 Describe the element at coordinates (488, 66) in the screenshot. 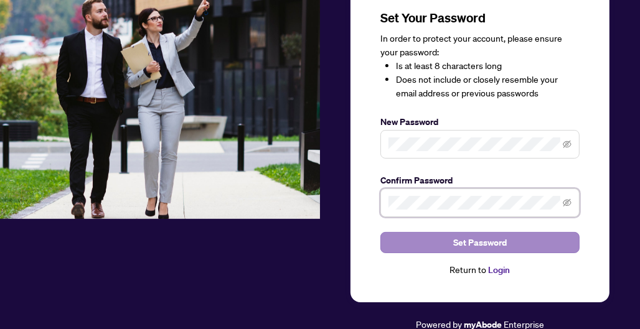

I see `li: Is at least 8 characters long` at that location.